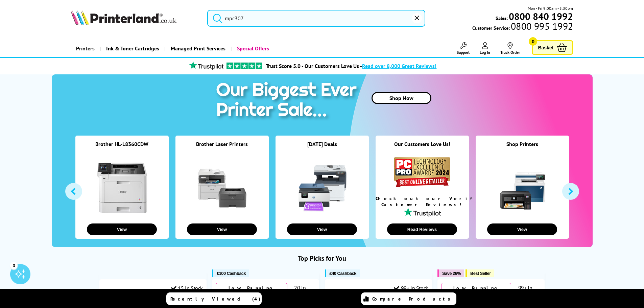  What do you see at coordinates (409, 299) in the screenshot?
I see `a: Compare Products` at bounding box center [409, 299].